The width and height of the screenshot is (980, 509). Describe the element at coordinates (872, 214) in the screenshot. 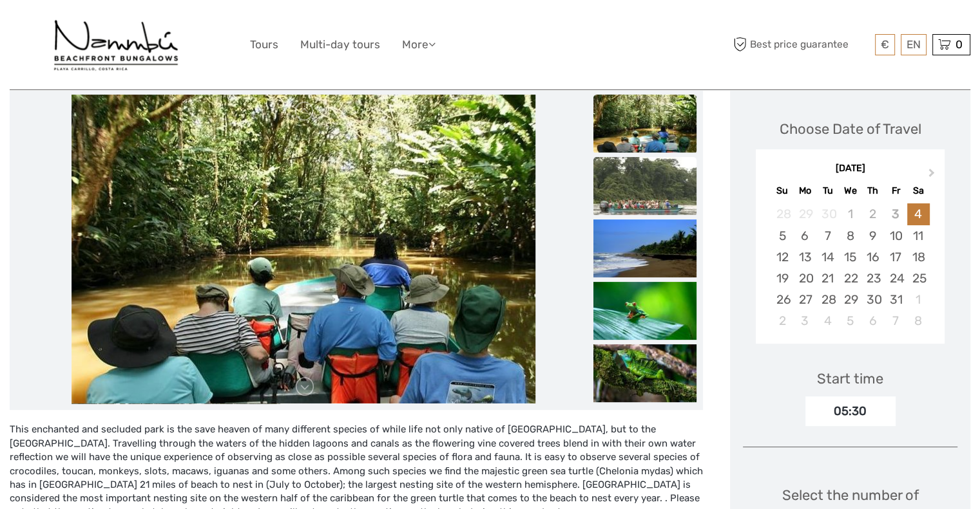

I see `div: Not available Thursday, October 2nd, 2025` at that location.